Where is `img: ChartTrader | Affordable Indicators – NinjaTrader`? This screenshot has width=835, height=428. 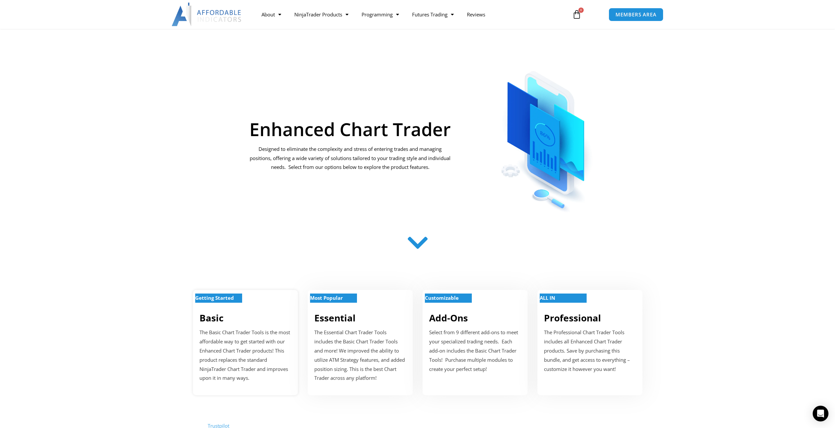
img: ChartTrader | Affordable Indicators – NinjaTrader is located at coordinates (547, 135).